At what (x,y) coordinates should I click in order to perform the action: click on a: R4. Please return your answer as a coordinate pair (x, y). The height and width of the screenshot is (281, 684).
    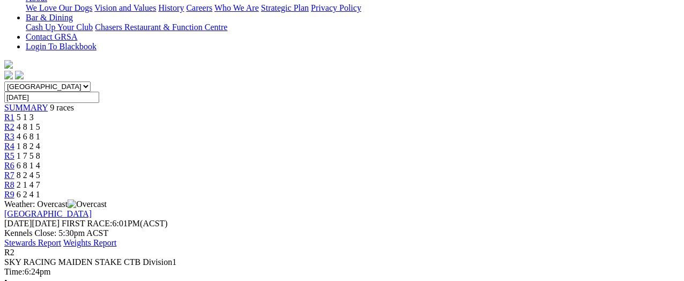
    Looking at the image, I should click on (9, 146).